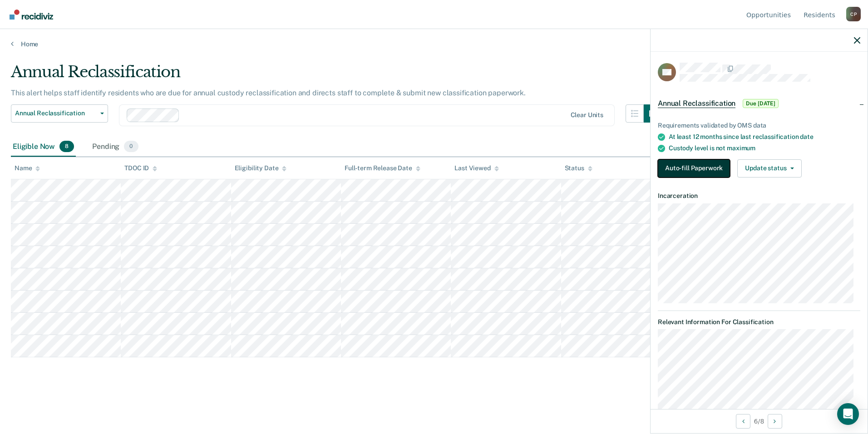 Image resolution: width=868 pixels, height=434 pixels. Describe the element at coordinates (759, 322) in the screenshot. I see `dt: Relevant Information For Classification` at that location.